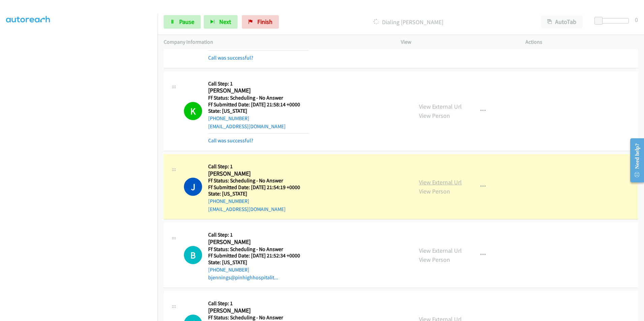 Image resolution: width=644 pixels, height=321 pixels. Describe the element at coordinates (182, 22) in the screenshot. I see `a: Pause` at that location.